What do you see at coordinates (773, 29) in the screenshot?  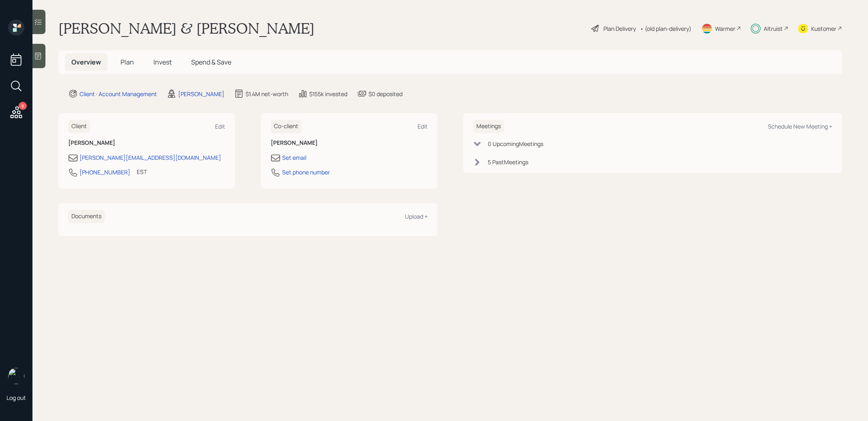 I see `div: Altruist` at bounding box center [773, 29].